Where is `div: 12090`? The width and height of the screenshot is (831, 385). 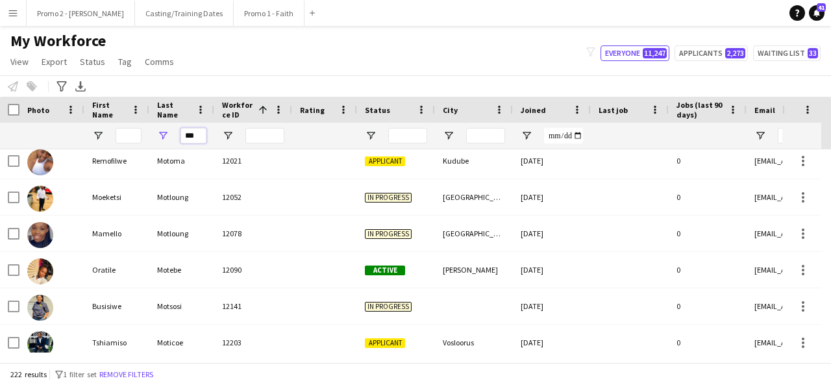
div: 12090 is located at coordinates (253, 269).